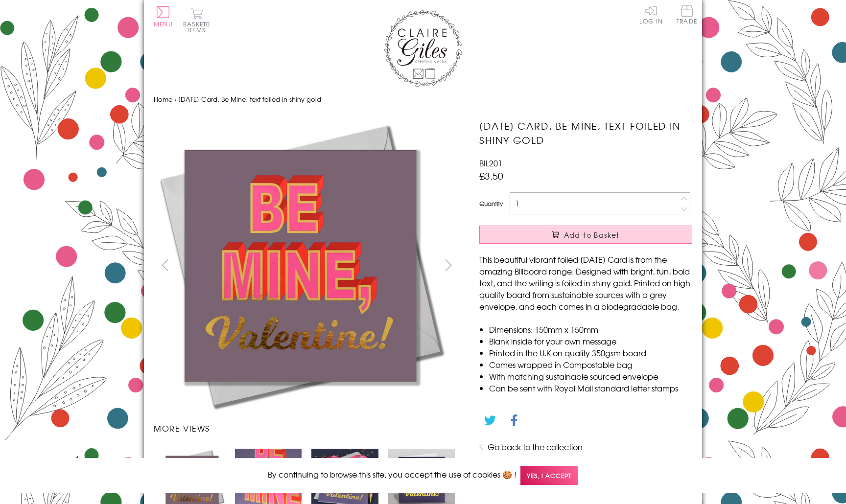  Describe the element at coordinates (592, 235) in the screenshot. I see `span: Add to Basket` at that location.